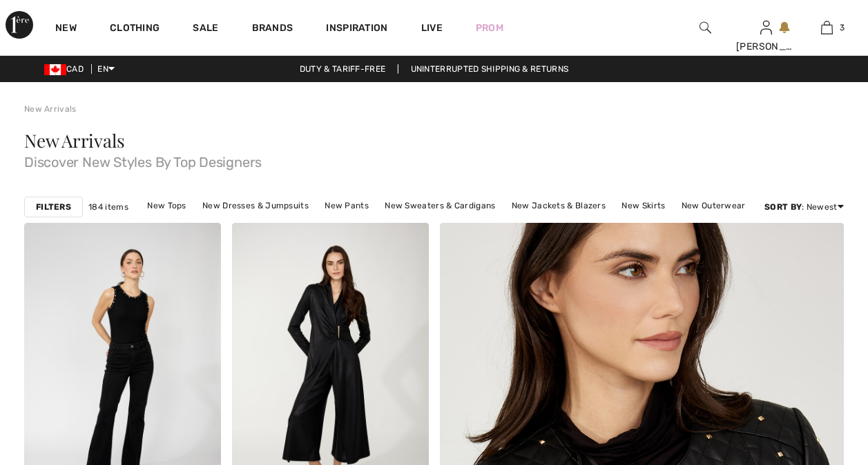 This screenshot has height=465, width=868. What do you see at coordinates (643, 206) in the screenshot?
I see `a: New Skirts` at bounding box center [643, 206].